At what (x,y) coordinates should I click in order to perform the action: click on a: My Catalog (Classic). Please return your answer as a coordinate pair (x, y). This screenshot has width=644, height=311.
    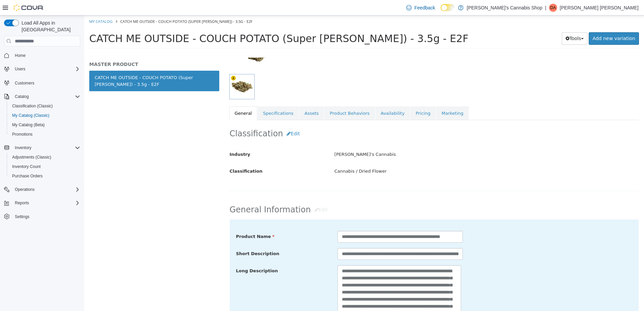
    Looking at the image, I should click on (31, 116).